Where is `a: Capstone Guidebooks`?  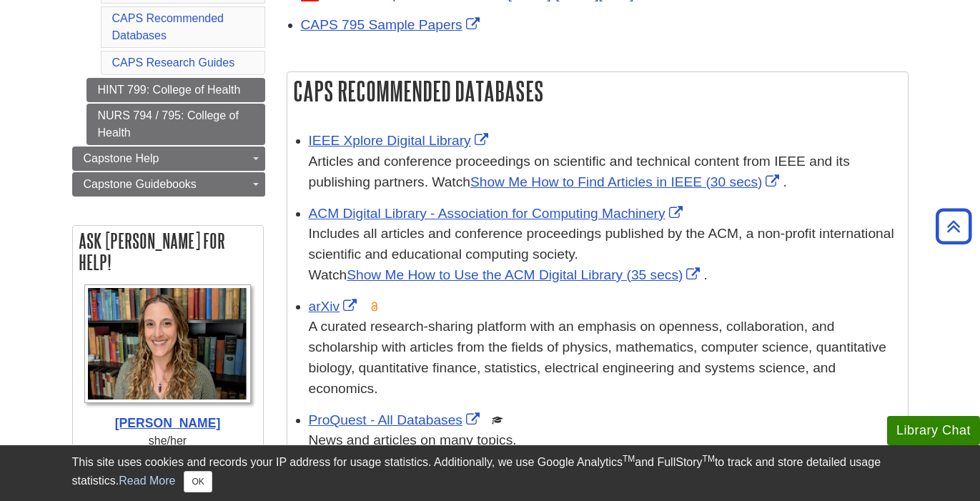
a: Capstone Guidebooks is located at coordinates (169, 185).